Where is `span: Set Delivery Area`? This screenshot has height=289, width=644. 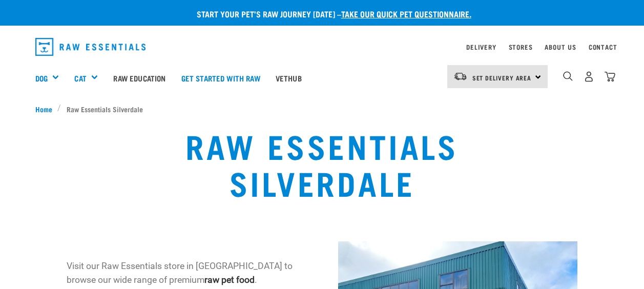
span: Set Delivery Area is located at coordinates (502, 77).